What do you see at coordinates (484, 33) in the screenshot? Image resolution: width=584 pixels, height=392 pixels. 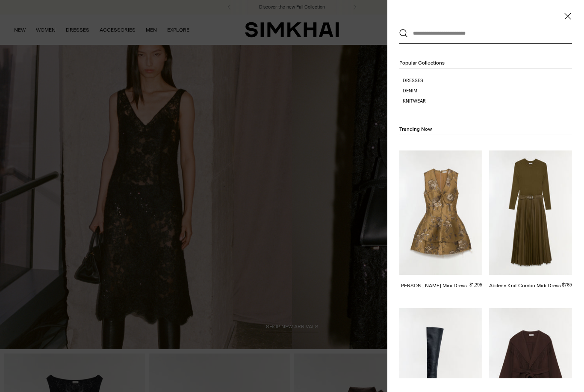 I see `input: What are you looking for?` at bounding box center [484, 33].